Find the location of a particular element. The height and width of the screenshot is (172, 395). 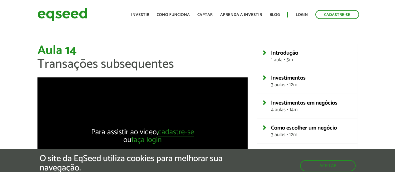

a: Como escolher um negócio3 aulas • 12m is located at coordinates (312, 131).